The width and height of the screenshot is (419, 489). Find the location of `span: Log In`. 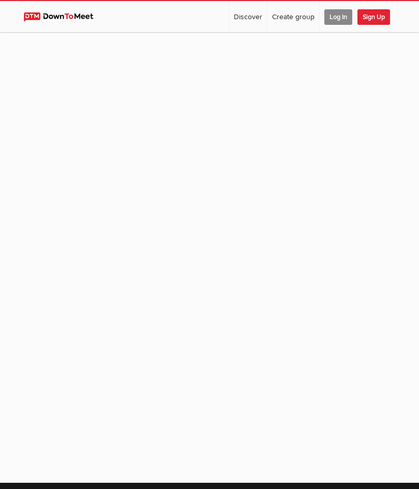

span: Log In is located at coordinates (338, 17).